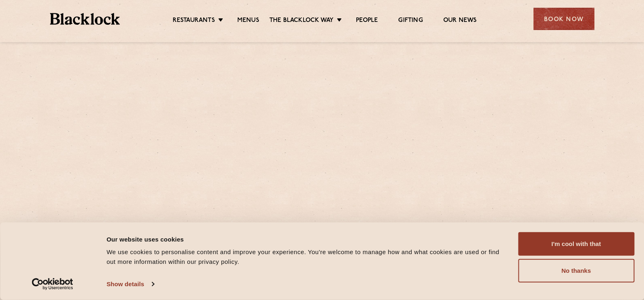 The width and height of the screenshot is (644, 300). Describe the element at coordinates (85, 19) in the screenshot. I see `img: BL_Textured_Logo-footer-cropped.svg` at that location.